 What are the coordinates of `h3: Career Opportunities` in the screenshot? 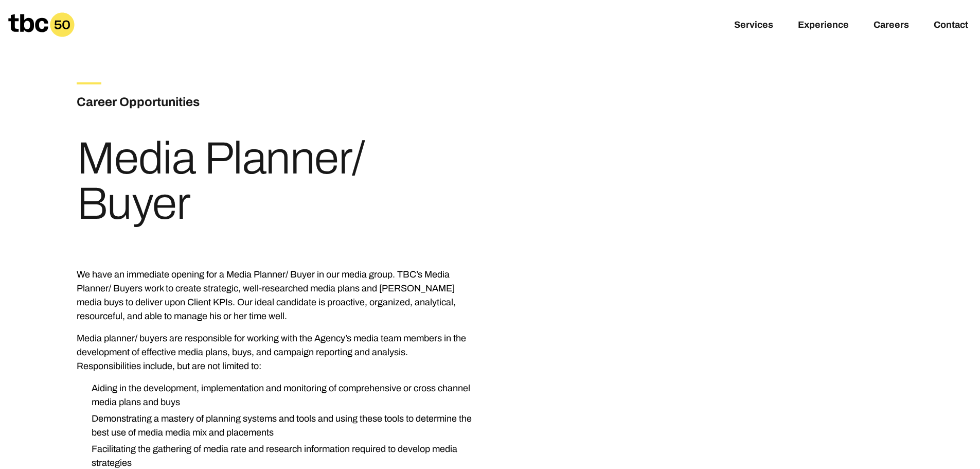 It's located at (200, 102).